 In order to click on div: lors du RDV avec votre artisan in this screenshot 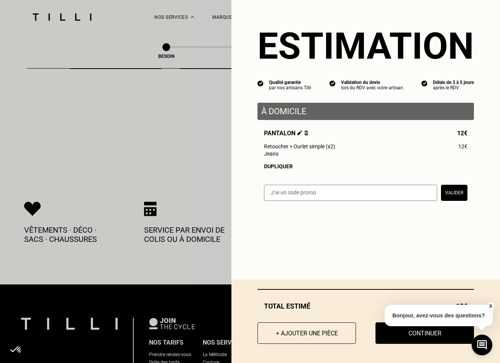, I will do `click(372, 88)`.